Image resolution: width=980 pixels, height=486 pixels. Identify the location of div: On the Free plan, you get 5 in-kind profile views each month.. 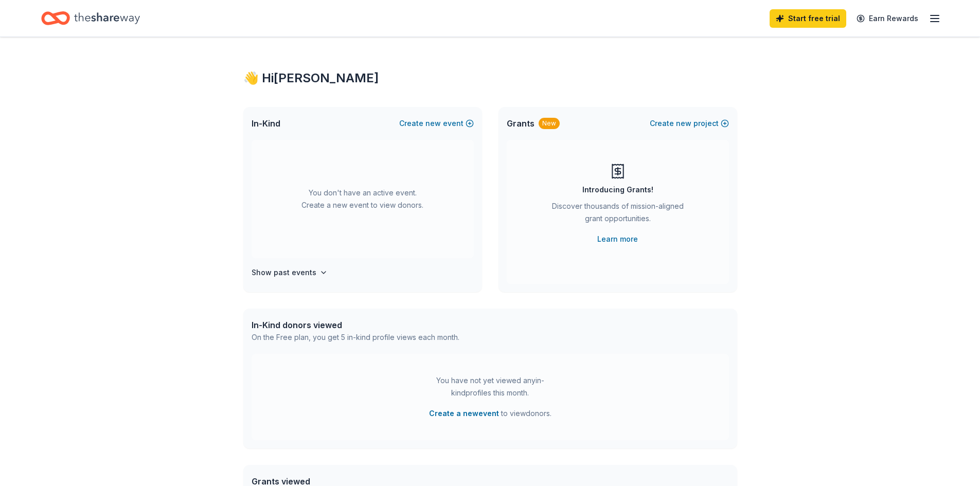
(355, 338).